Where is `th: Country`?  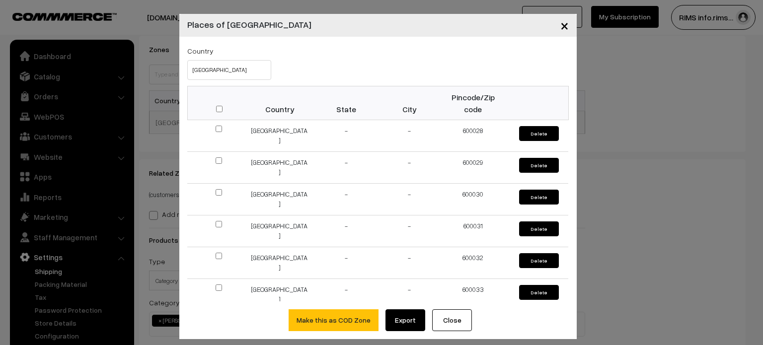 th: Country is located at coordinates (283, 103).